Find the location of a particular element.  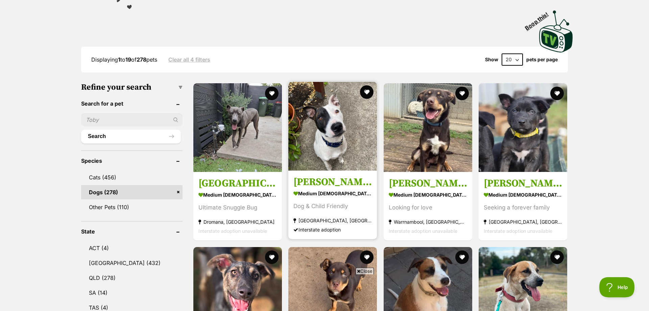

div: Dog & Child Friendly is located at coordinates (333, 206).